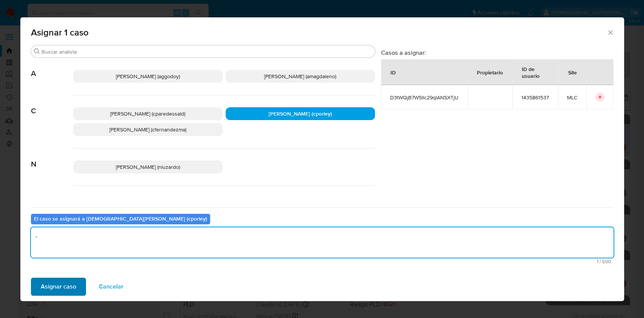 Image resolution: width=644 pixels, height=318 pixels. I want to click on span: Asignar 1 caso, so click(319, 33).